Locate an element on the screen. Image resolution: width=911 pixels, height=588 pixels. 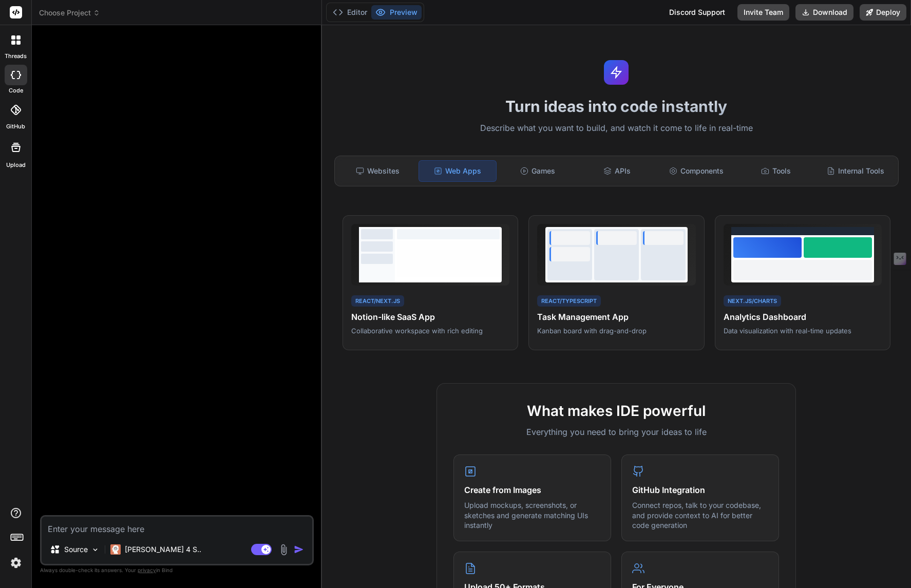
h1: Turn ideas into code instantly is located at coordinates (616, 106).